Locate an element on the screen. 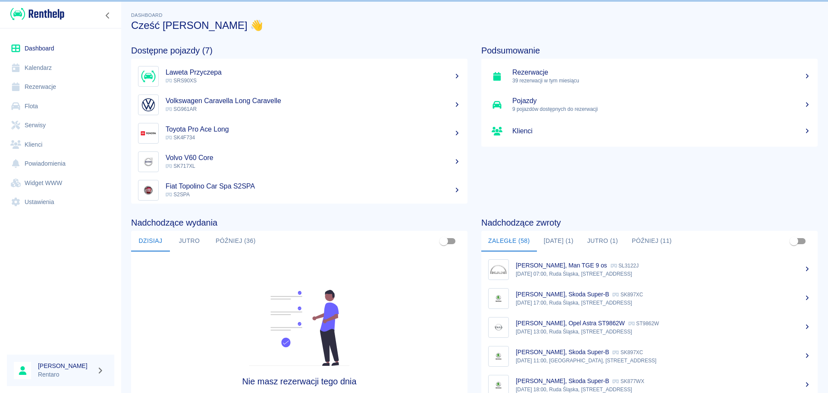 The height and width of the screenshot is (393, 828). button: Później (36) is located at coordinates (235, 241).